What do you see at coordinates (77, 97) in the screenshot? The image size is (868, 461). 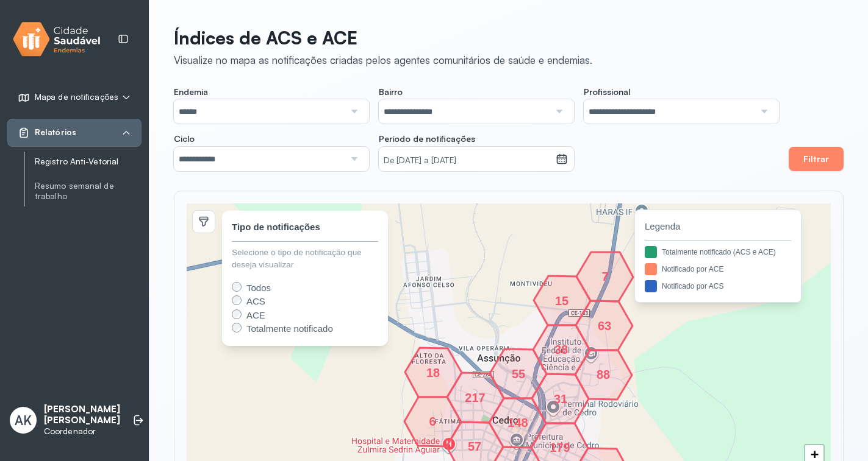 I see `span: Mapa de notificações` at bounding box center [77, 97].